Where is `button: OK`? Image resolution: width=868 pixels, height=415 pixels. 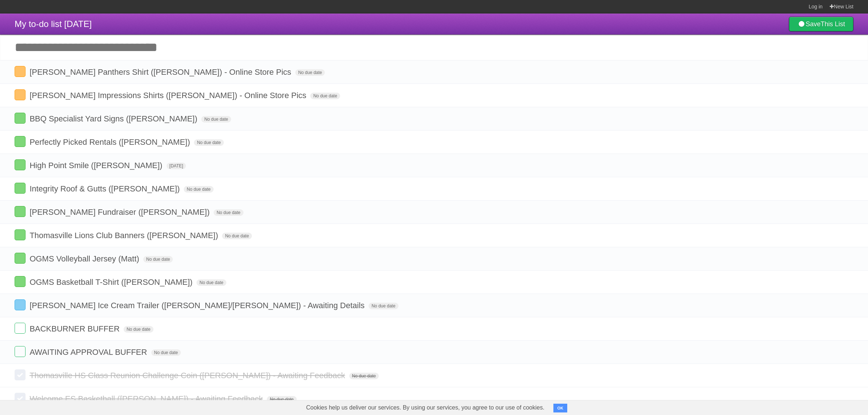
button: OK is located at coordinates (560, 408).